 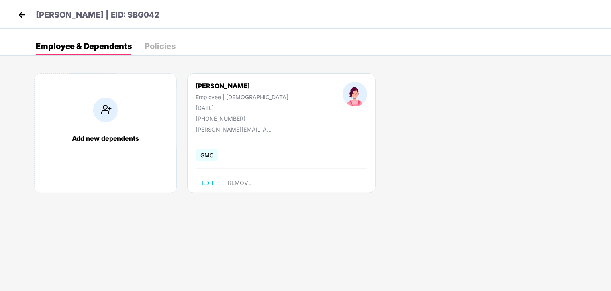 I want to click on img: back, so click(x=22, y=15).